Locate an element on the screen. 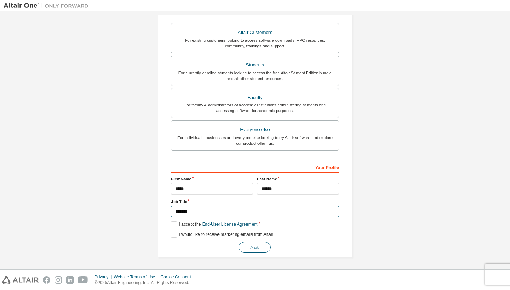 The height and width of the screenshot is (290, 510). label: I would like to receive marketing emails from Altair is located at coordinates (222, 235).